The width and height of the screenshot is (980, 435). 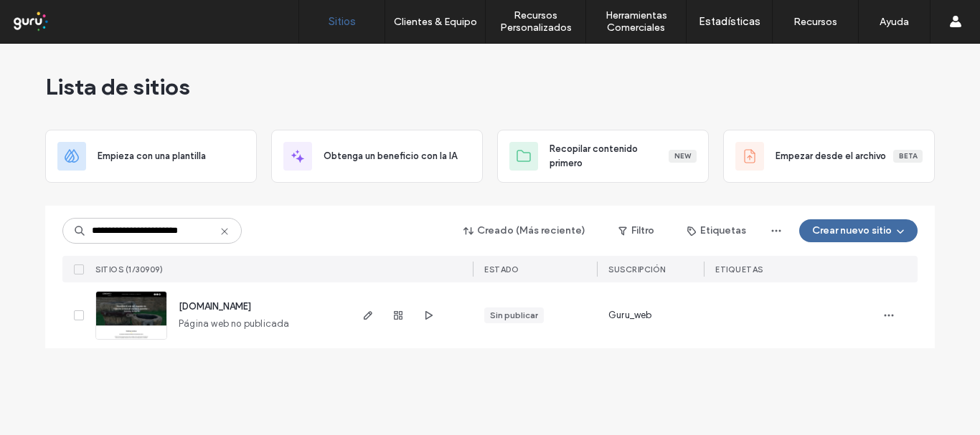 What do you see at coordinates (502, 269) in the screenshot?
I see `span: ESTADO` at bounding box center [502, 269].